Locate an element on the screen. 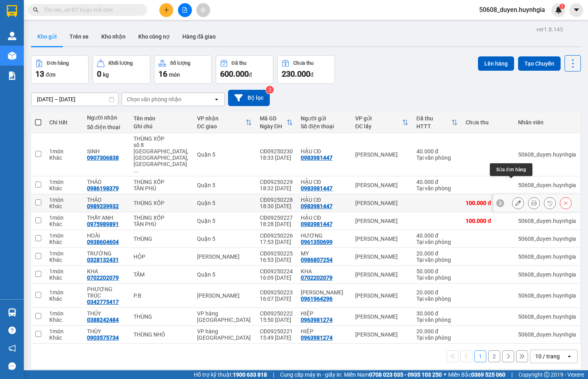 Image resolution: width=588 pixels, height=379 pixels. div: 40.000 is located at coordinates (39, 55).